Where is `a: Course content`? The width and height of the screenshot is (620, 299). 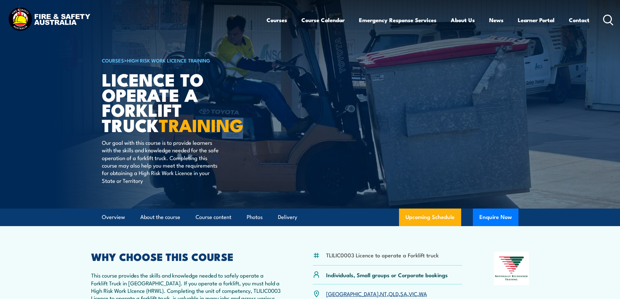 a: Course content is located at coordinates (213, 217).